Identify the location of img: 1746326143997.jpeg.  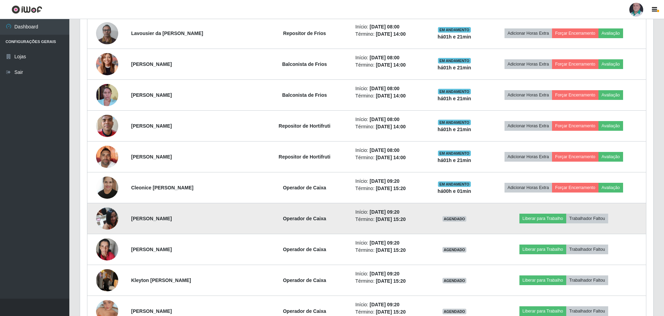
(107, 33).